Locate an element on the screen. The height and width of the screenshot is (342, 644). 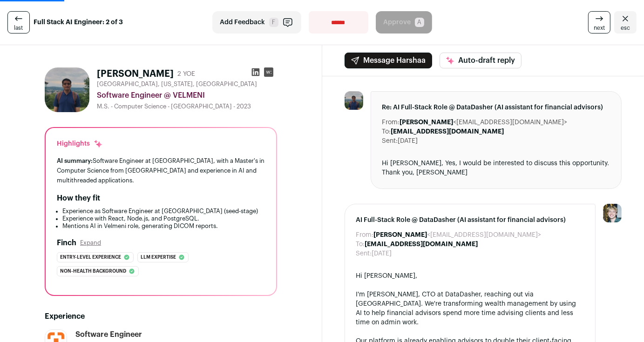
strong: Full Stack AI Engineer: 2 of 3 is located at coordinates (78, 22).